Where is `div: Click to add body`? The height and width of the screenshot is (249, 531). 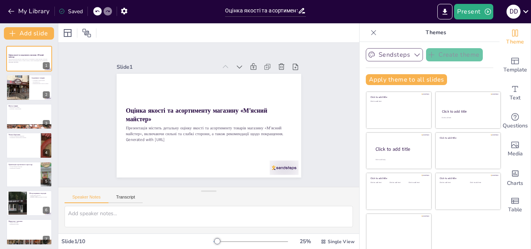 div: Click to add body is located at coordinates (400, 160).